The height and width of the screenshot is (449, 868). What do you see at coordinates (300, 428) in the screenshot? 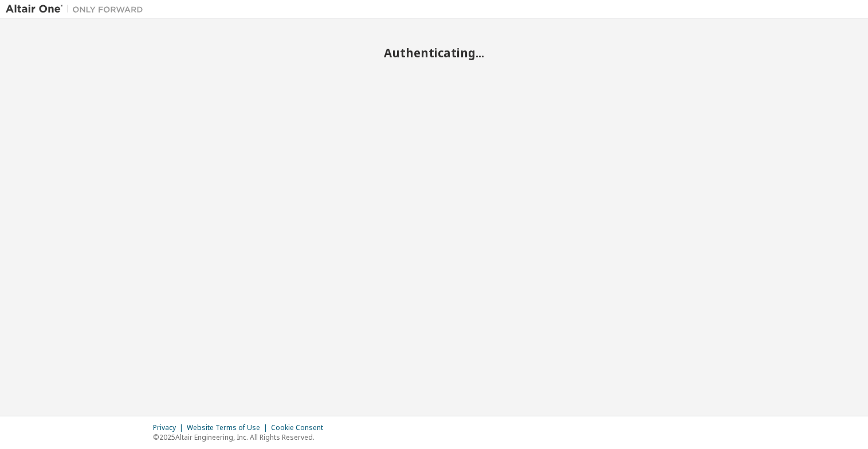
I see `div: Cookie Consent` at bounding box center [300, 428].